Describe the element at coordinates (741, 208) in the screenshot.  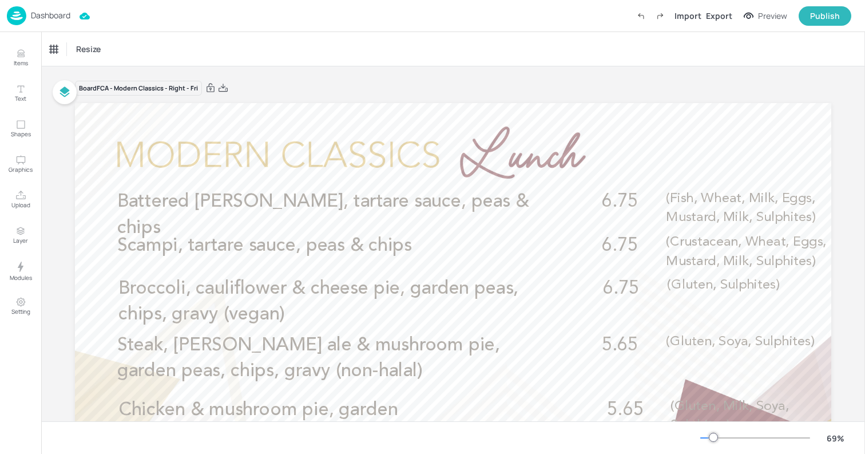
I see `span: (Fish, Wheat, Milk, Eggs, Mustard, Milk, Sulphites)` at that location.